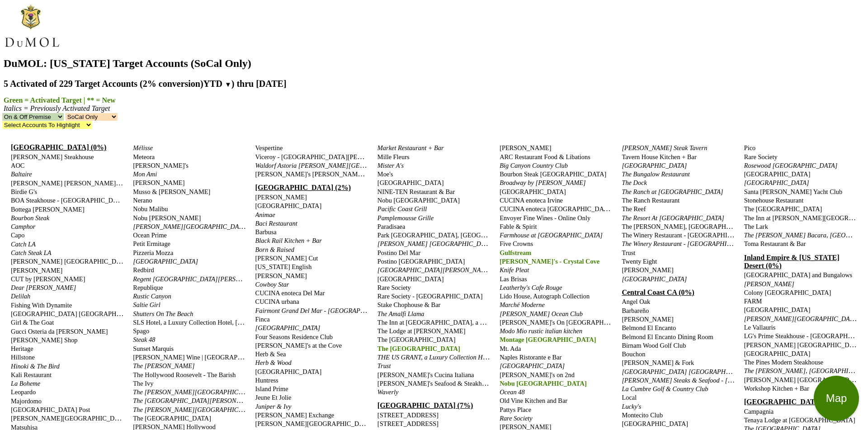  Describe the element at coordinates (402, 208) in the screenshot. I see `span: Pacific Coast Grill` at that location.